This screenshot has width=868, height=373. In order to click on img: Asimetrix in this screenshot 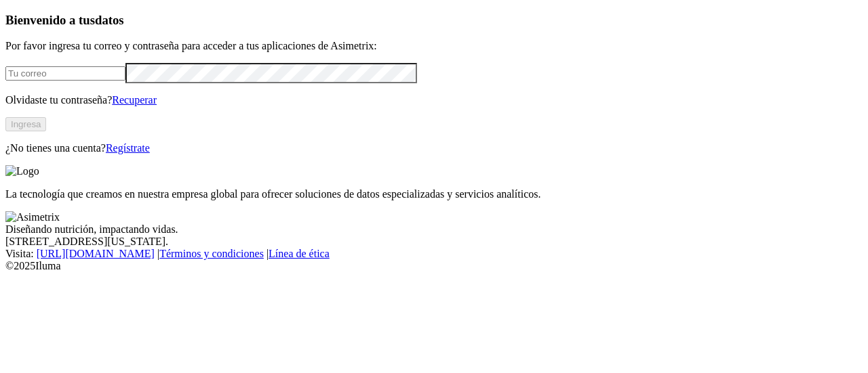, I will do `click(33, 218)`.